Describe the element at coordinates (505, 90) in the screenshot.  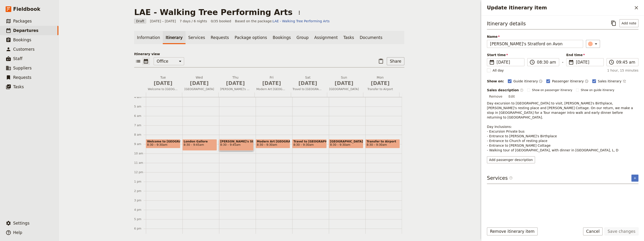
I see `label: Sales description` at that location.